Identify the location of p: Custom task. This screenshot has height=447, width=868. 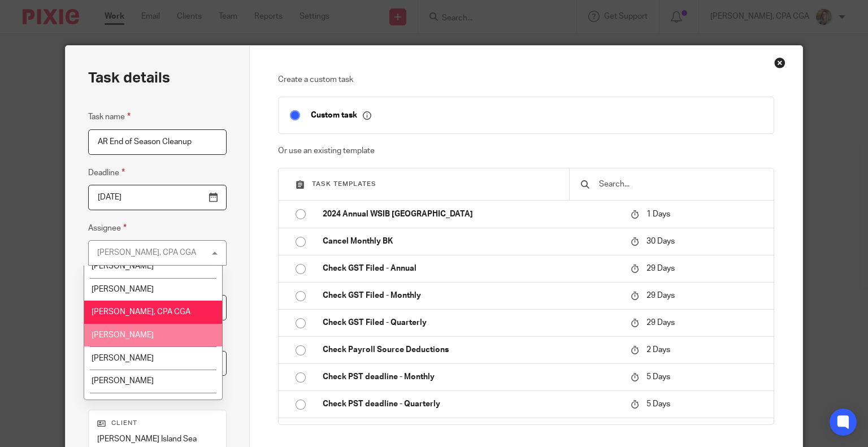
(341, 115).